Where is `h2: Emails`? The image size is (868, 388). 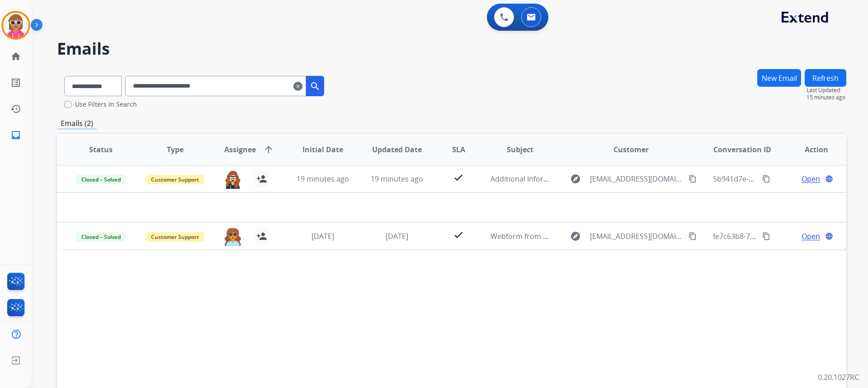
h2: Emails is located at coordinates (452, 48).